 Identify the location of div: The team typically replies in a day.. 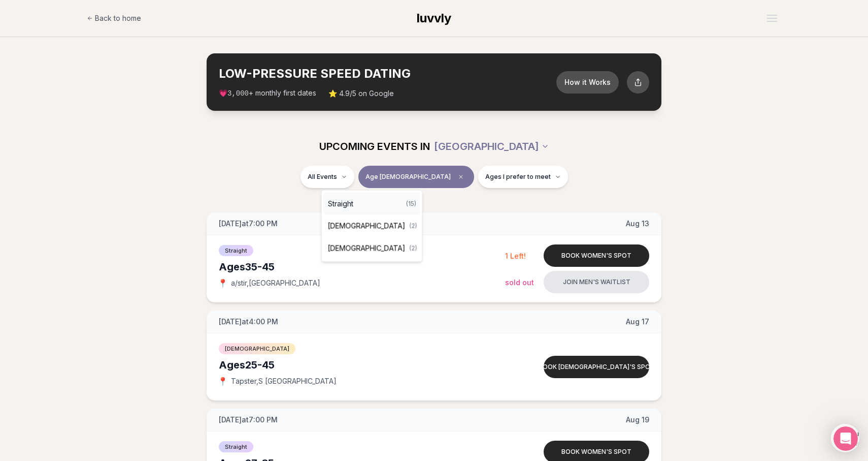
(73, 22).